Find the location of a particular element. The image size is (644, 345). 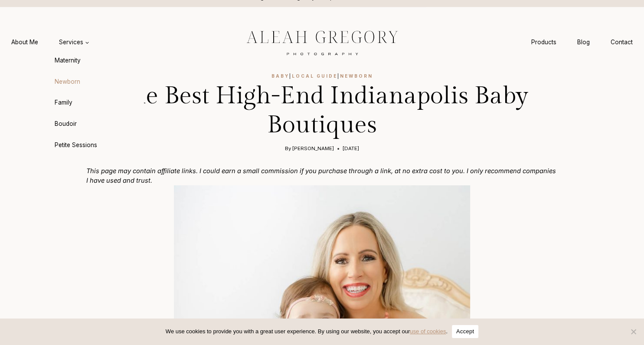

button: Accept is located at coordinates (465, 331).